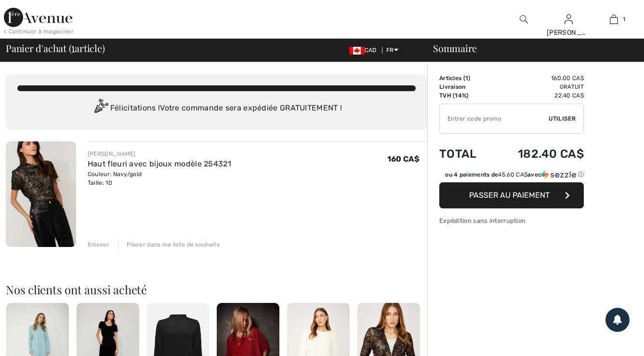  I want to click on img: 1ère Avenue, so click(38, 17).